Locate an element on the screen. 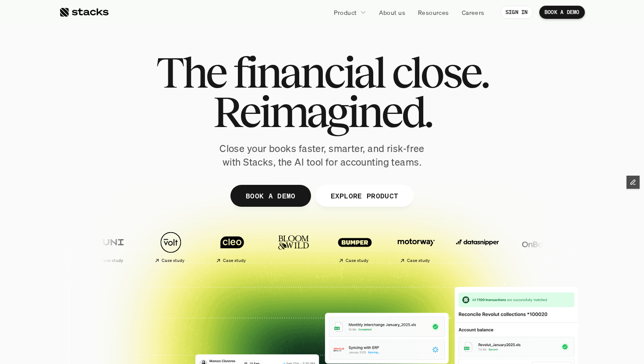 Image resolution: width=644 pixels, height=364 pixels. p: Product is located at coordinates (345, 12).